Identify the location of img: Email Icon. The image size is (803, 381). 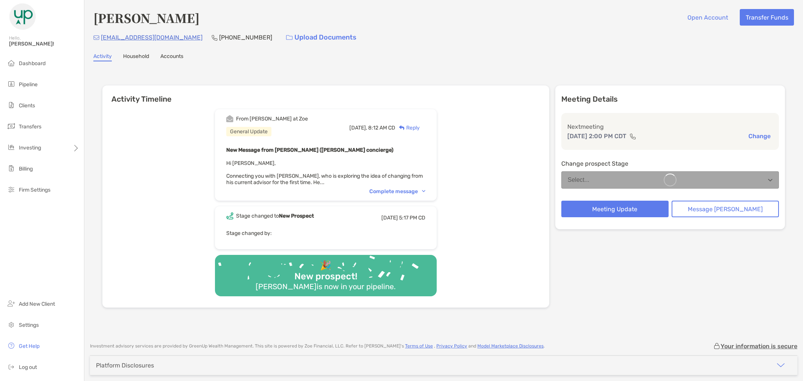
(96, 38).